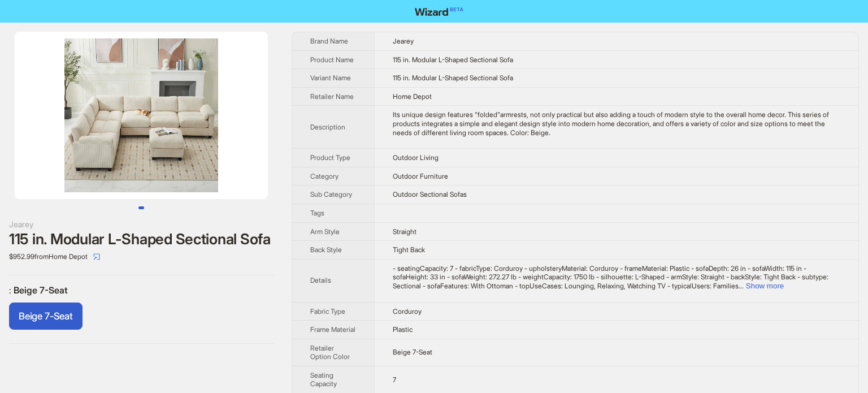  Describe the element at coordinates (142, 257) in the screenshot. I see `div: $952.99 from Home Depot` at that location.